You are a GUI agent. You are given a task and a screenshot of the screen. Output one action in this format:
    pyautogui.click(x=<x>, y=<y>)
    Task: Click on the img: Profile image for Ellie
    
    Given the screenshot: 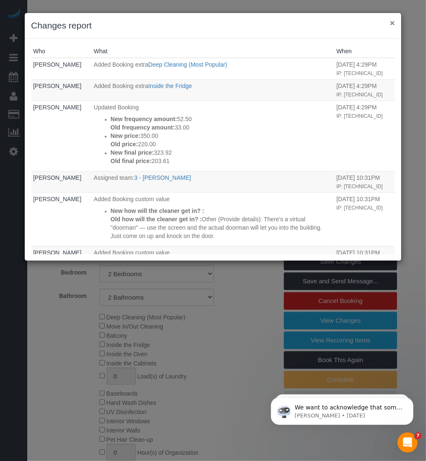 What is the action you would take?
    pyautogui.click(x=26, y=32)
    